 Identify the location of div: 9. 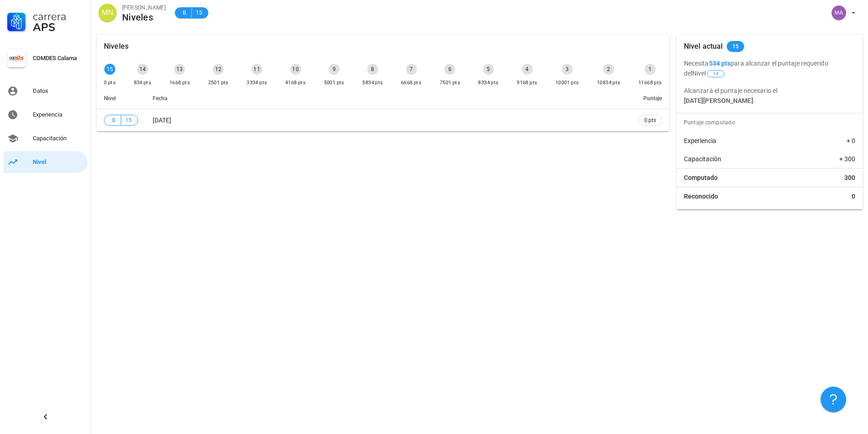
(334, 69).